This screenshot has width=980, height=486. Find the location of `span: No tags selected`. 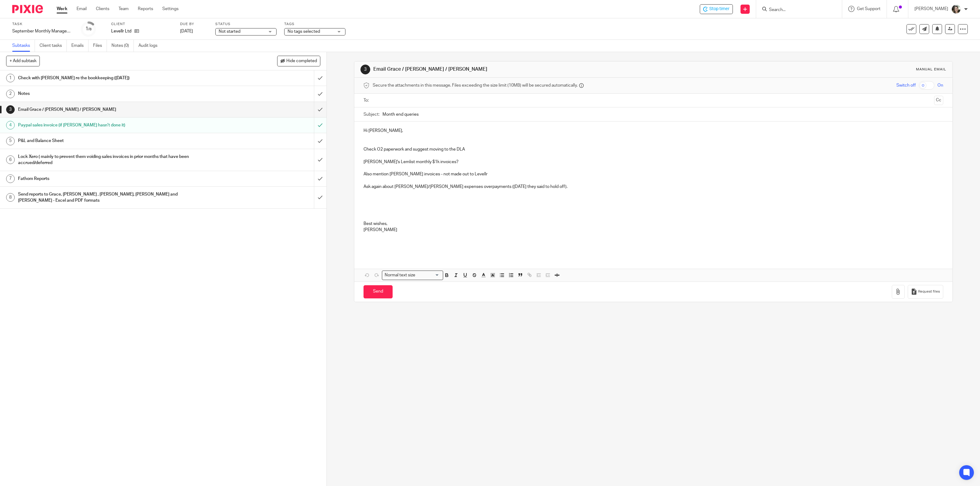

span: No tags selected is located at coordinates (304, 31).